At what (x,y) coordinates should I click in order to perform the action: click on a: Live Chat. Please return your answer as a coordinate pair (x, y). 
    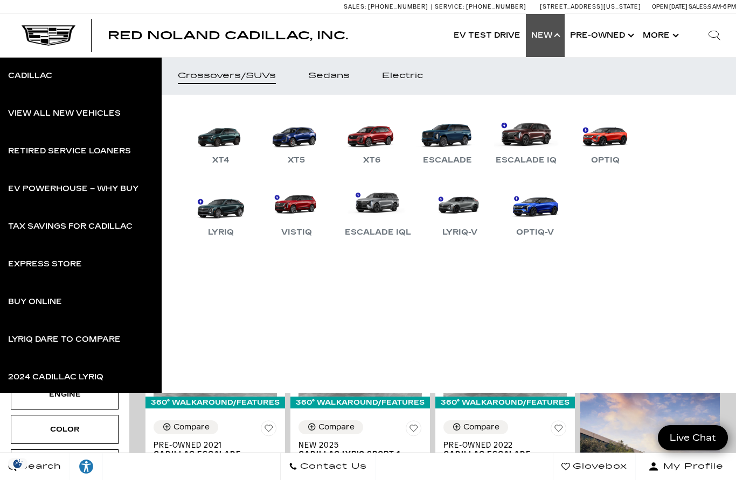
    Looking at the image, I should click on (693, 438).